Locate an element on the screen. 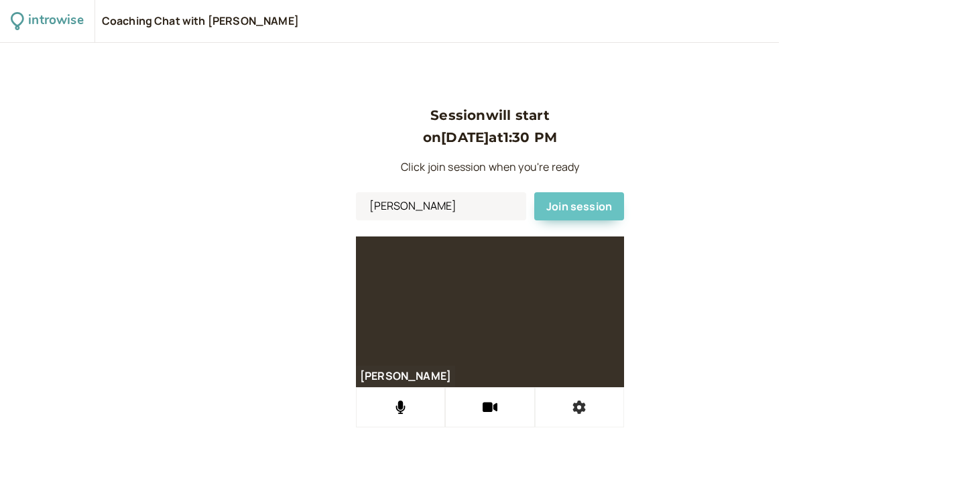  input: Your Name is located at coordinates (441, 206).